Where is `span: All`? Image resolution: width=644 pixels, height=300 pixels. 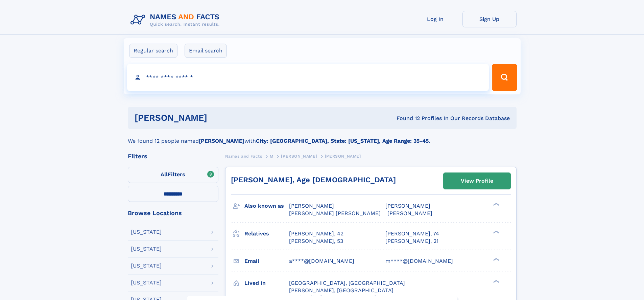 span: All is located at coordinates (164, 174).